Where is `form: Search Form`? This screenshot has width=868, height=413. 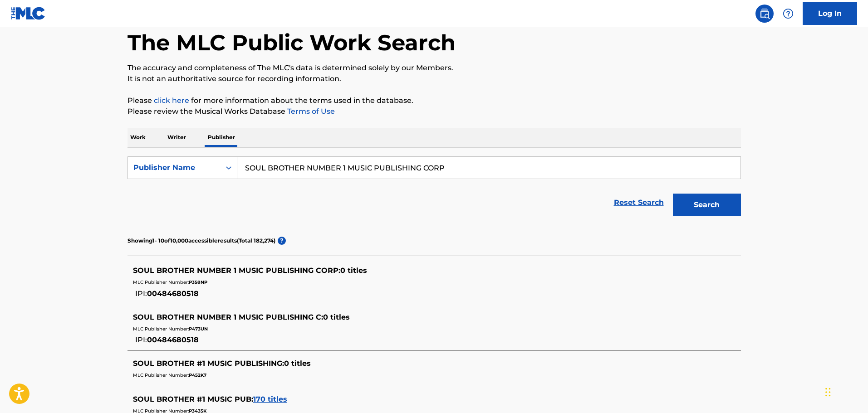
form: Search Form is located at coordinates (434, 189).